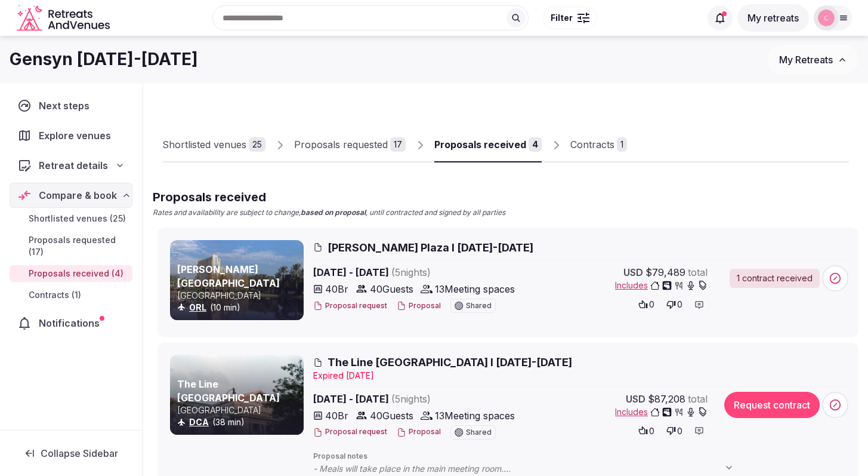 Image resolution: width=868 pixels, height=476 pixels. What do you see at coordinates (341, 144) in the screenshot?
I see `div: Proposals requested` at bounding box center [341, 144].